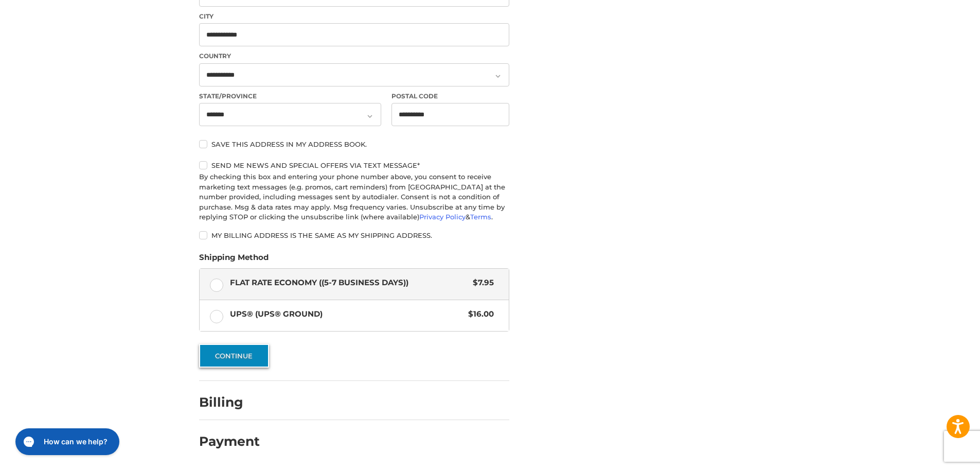 The height and width of the screenshot is (469, 980). Describe the element at coordinates (65, 17) in the screenshot. I see `h1: How can we help?` at that location.